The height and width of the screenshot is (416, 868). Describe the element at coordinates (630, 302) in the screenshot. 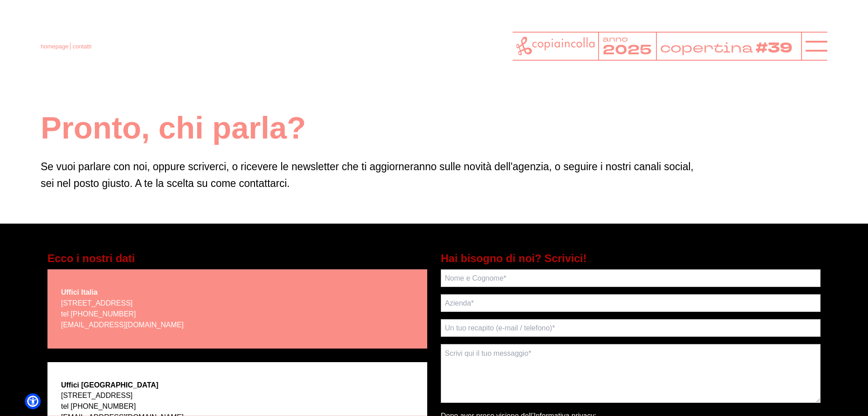

I see `input: Azienda*` at that location.